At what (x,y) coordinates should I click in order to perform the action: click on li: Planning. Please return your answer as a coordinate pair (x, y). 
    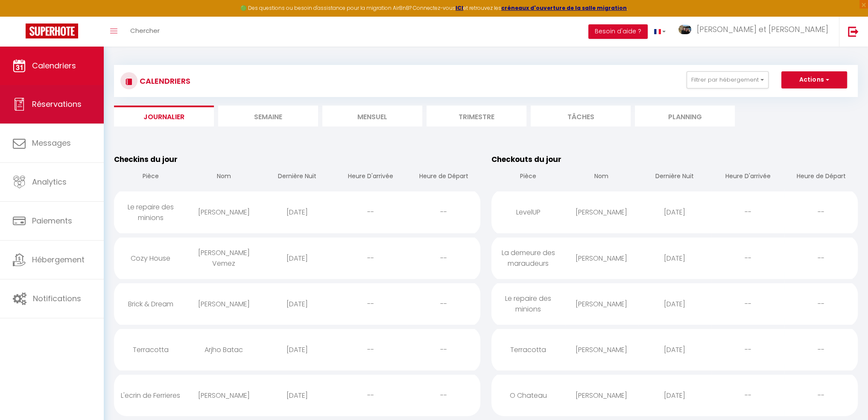
    Looking at the image, I should click on (685, 116).